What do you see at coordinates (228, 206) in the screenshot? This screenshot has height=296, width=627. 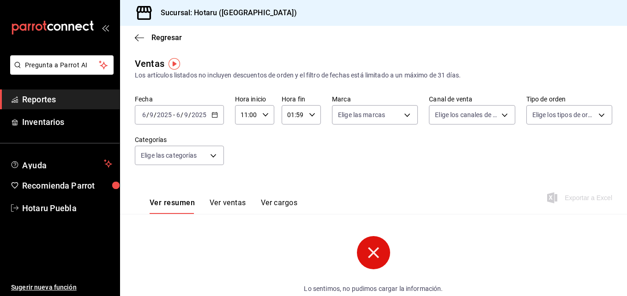 I see `button: Ver ventas` at bounding box center [228, 206].